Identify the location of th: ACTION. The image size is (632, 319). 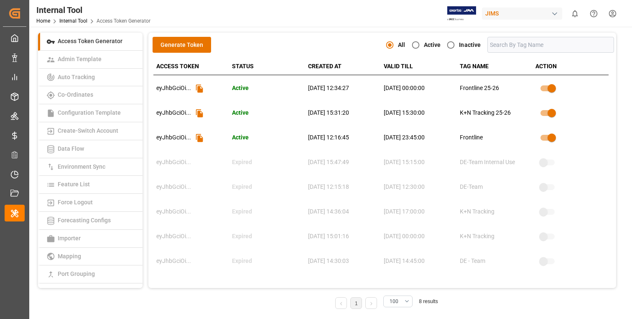
(570, 66).